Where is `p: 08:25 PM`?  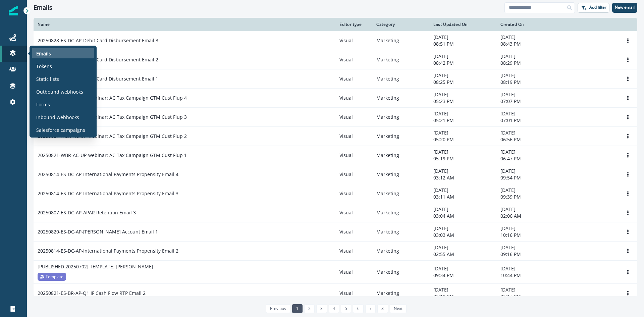
p: 08:25 PM is located at coordinates (463, 82).